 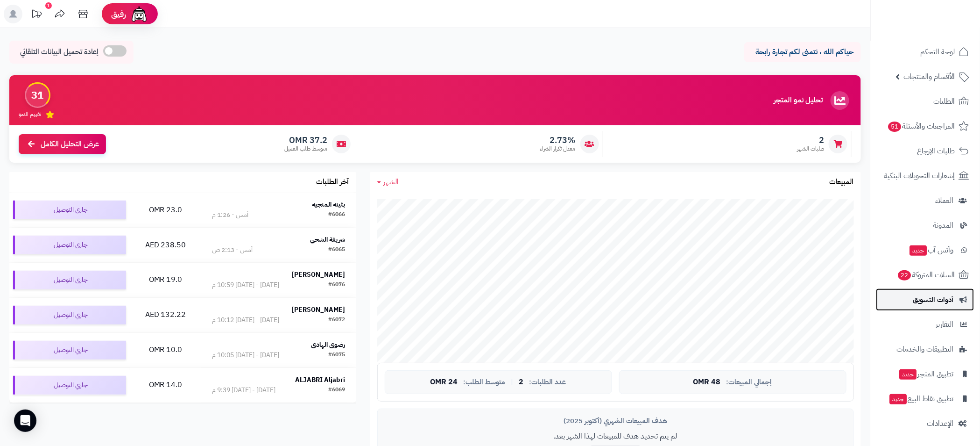 What do you see at coordinates (944, 102) in the screenshot?
I see `span: الطلبات` at bounding box center [944, 102].